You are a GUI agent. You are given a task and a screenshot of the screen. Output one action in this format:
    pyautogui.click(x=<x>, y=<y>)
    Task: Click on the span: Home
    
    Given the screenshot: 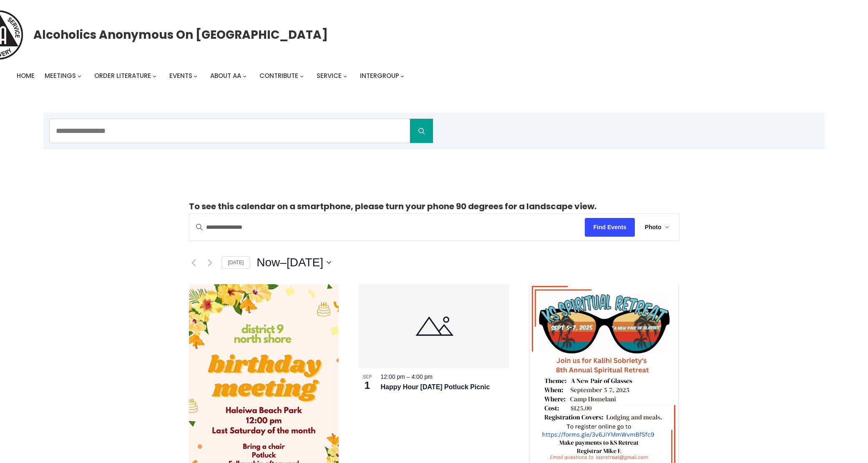 What is the action you would take?
    pyautogui.click(x=25, y=75)
    